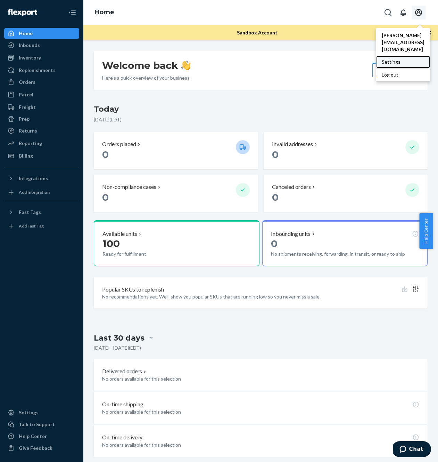 The image size is (438, 462). Describe the element at coordinates (33, 178) in the screenshot. I see `div: Integrations` at that location.